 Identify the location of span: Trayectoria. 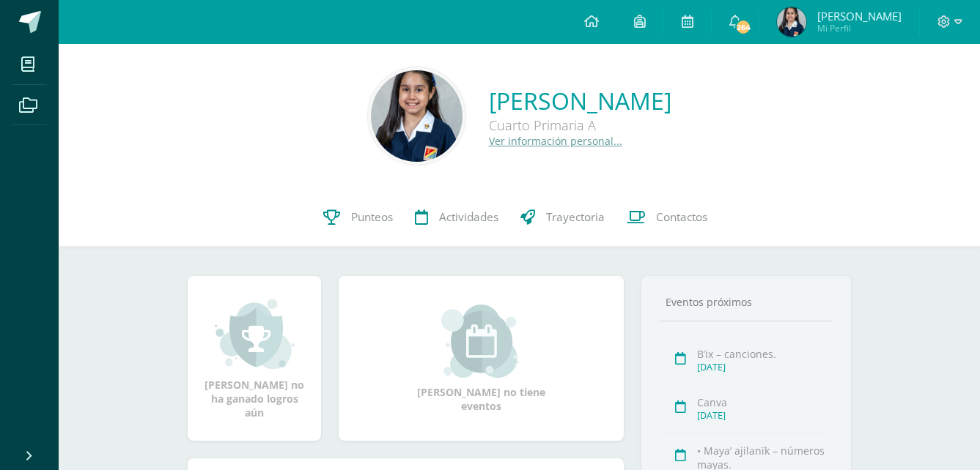
(575, 217).